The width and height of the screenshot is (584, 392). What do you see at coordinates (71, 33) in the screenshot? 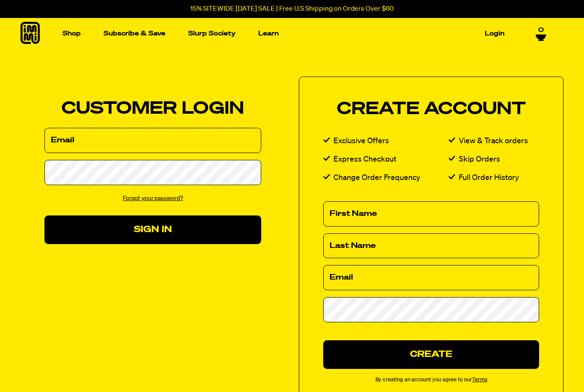
I see `a: Shop` at bounding box center [71, 33].